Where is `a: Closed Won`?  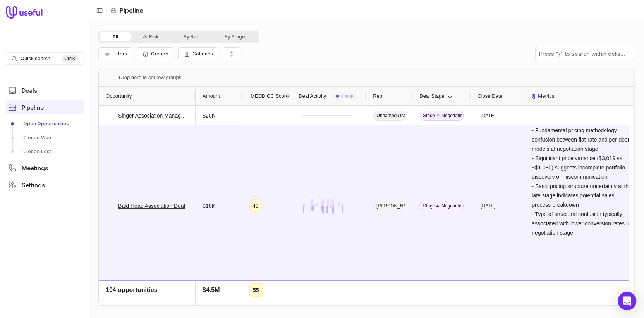 a: Closed Won is located at coordinates (44, 137).